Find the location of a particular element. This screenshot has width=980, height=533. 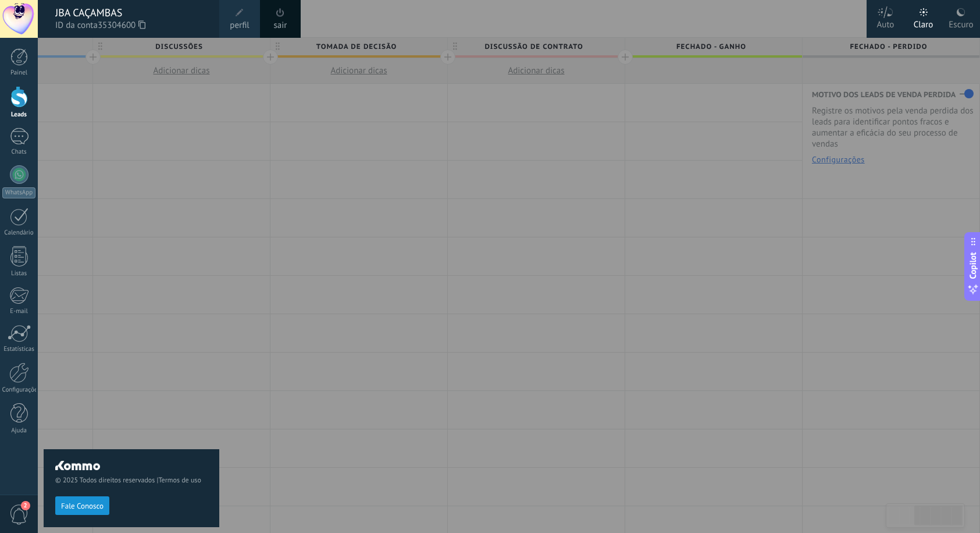

div: Painel is located at coordinates (19, 73).